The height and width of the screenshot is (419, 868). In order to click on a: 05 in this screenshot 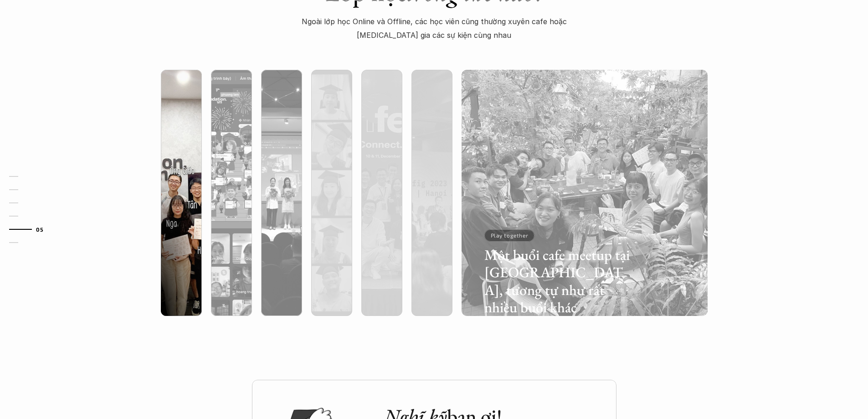, I will do `click(31, 229)`.